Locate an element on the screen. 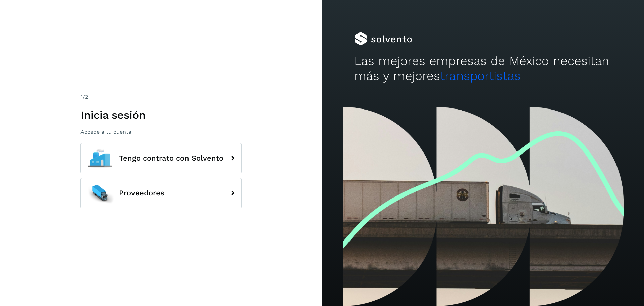 This screenshot has width=644, height=306. p: Accede a tu cuenta is located at coordinates (161, 132).